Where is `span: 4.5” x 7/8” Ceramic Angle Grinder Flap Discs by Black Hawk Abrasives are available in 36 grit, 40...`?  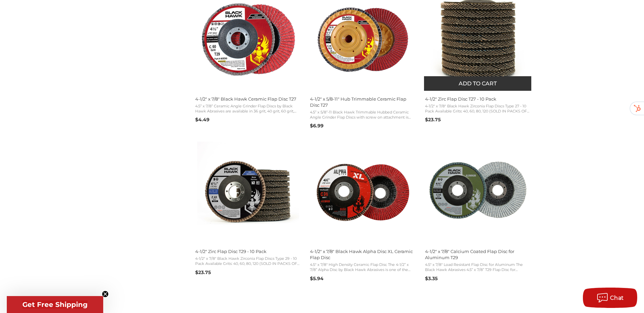 span: 4.5” x 7/8” Ceramic Angle Grinder Flap Discs by Black Hawk Abrasives are available in 36 grit, 40... is located at coordinates (248, 108).